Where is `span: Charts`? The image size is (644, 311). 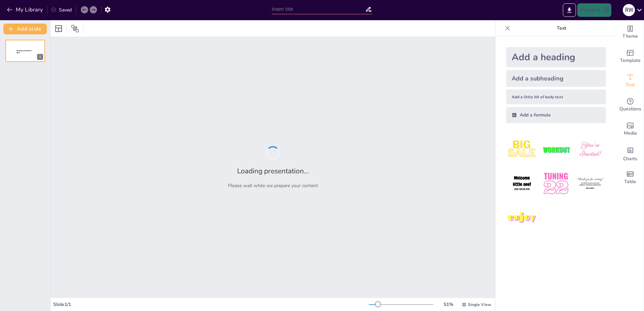
span: Charts is located at coordinates (630, 159).